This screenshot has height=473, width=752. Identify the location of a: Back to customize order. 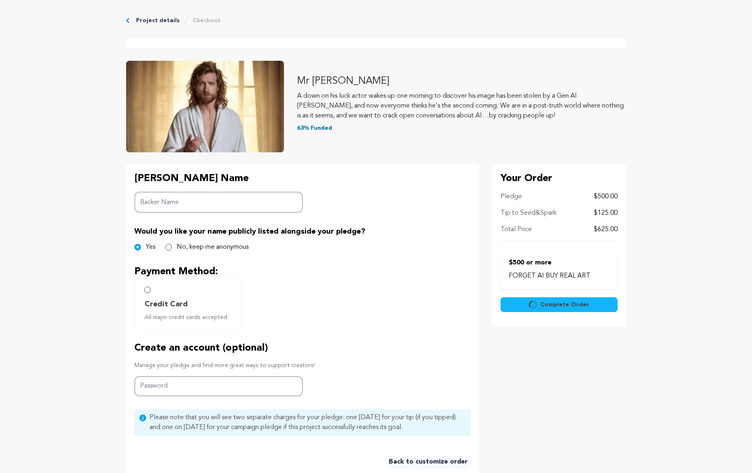
(428, 462).